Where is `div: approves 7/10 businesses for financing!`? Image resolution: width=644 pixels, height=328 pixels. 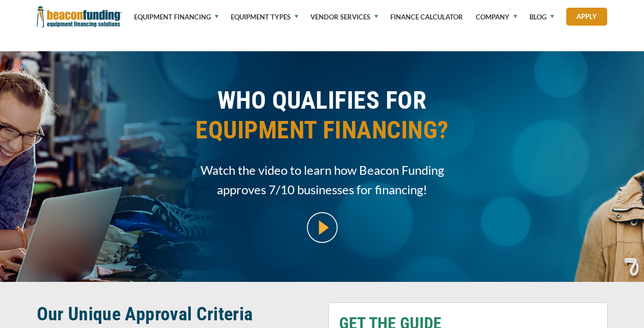
div: approves 7/10 businesses for financing! is located at coordinates (322, 190).